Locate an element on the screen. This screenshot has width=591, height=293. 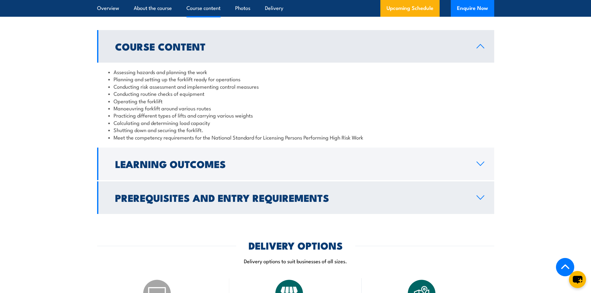
li: Conducting risk assessment and implementing control measures is located at coordinates (296, 86).